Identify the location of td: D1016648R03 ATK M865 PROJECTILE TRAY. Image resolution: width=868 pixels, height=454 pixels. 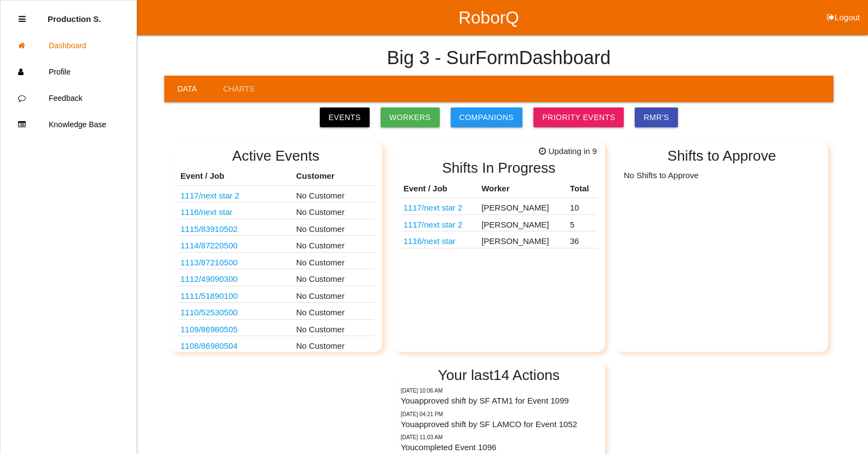
(235, 227).